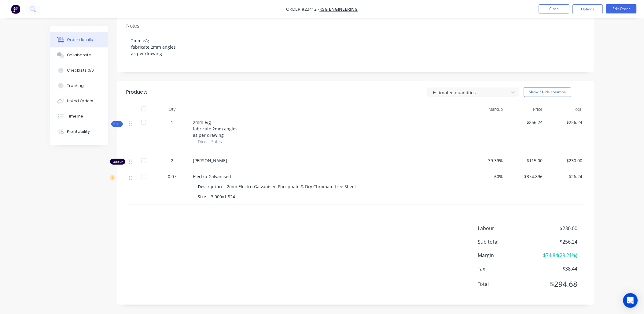 This screenshot has width=644, height=314. I want to click on a: KSG Engineering, so click(338, 9).